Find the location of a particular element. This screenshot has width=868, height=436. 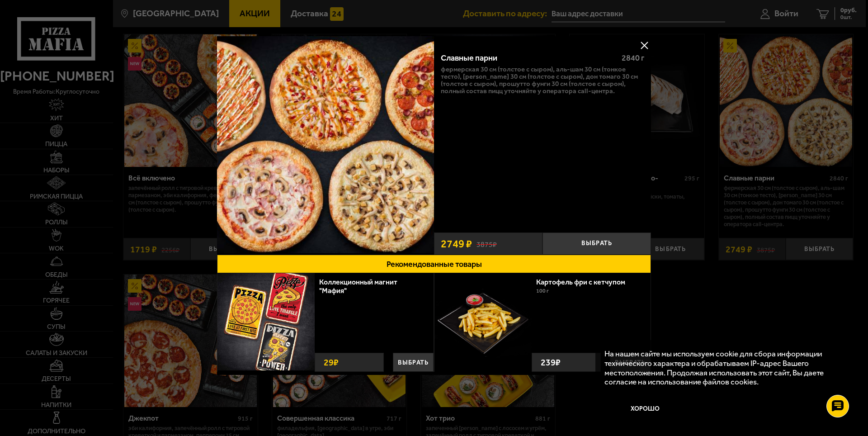

strong: 29 ₽ is located at coordinates (331, 362).